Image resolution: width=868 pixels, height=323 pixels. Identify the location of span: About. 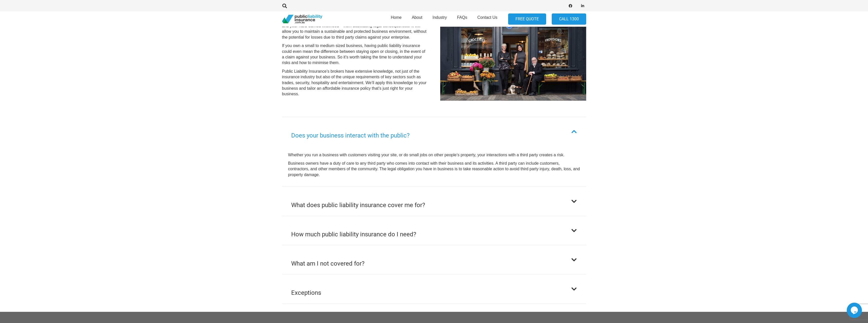
(417, 17).